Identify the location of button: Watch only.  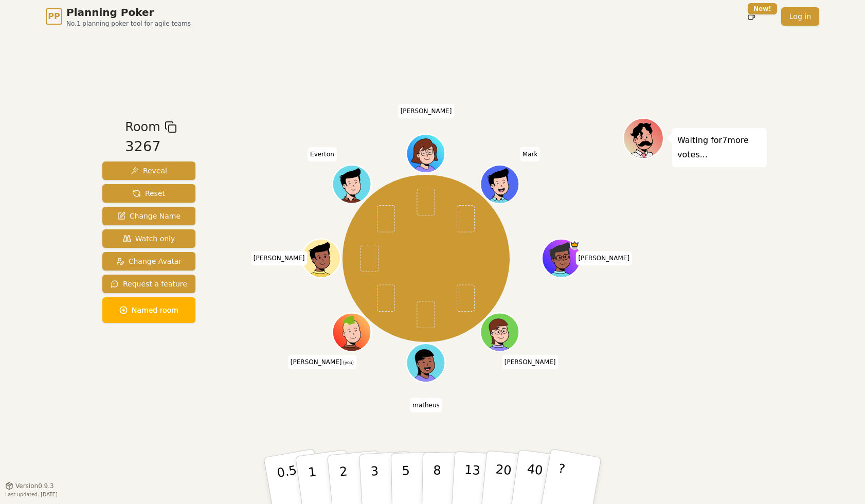
(149, 239).